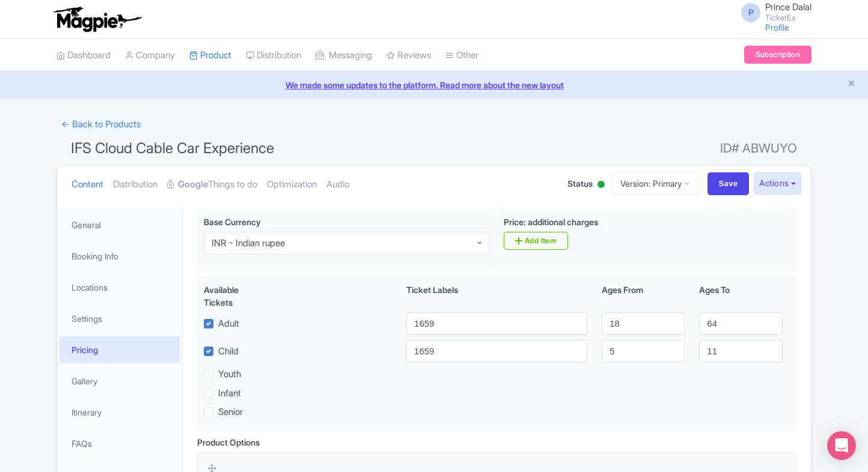 This screenshot has height=472, width=868. I want to click on button: Actions, so click(777, 183).